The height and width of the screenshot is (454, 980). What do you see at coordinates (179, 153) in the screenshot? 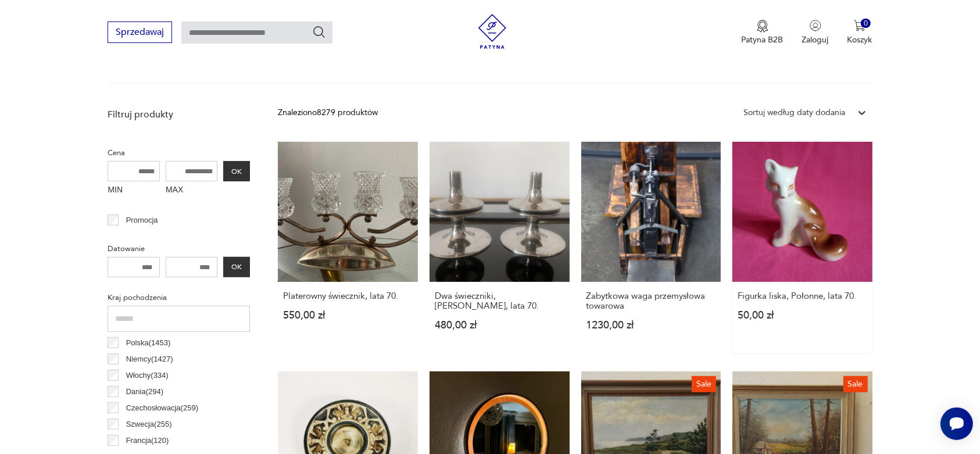
I see `p: Cena` at bounding box center [179, 153].